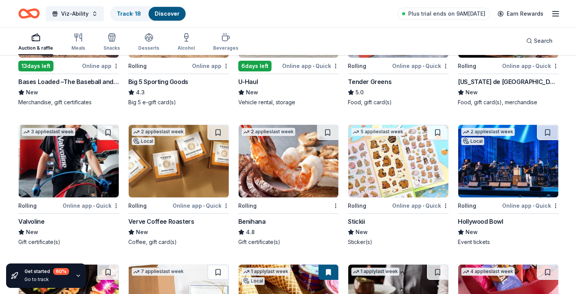 The width and height of the screenshot is (577, 294). Describe the element at coordinates (508, 102) in the screenshot. I see `div: Food, gift card(s), merchandise` at that location.